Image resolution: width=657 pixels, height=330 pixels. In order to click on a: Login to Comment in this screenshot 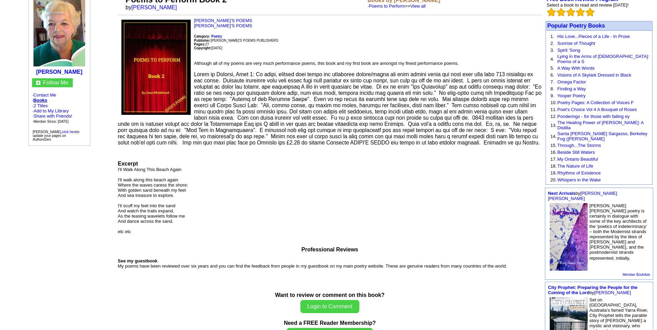, I will do `click(330, 307)`.